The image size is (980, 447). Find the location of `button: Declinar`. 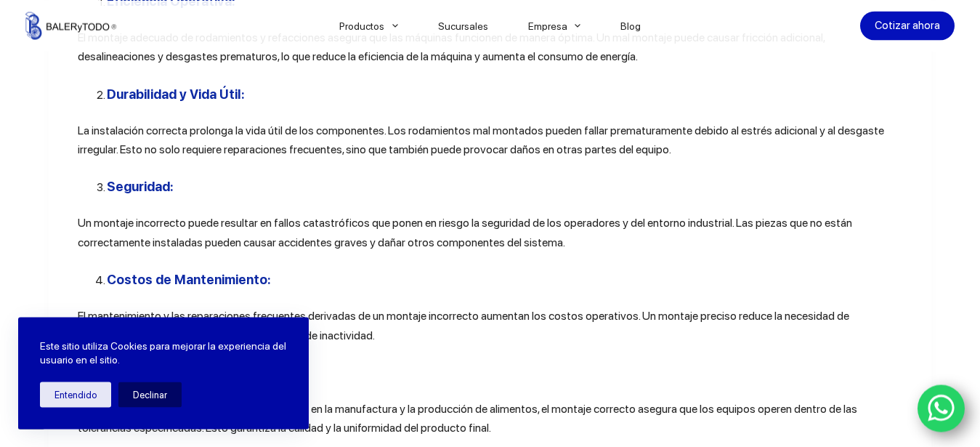

button: Declinar is located at coordinates (149, 394).